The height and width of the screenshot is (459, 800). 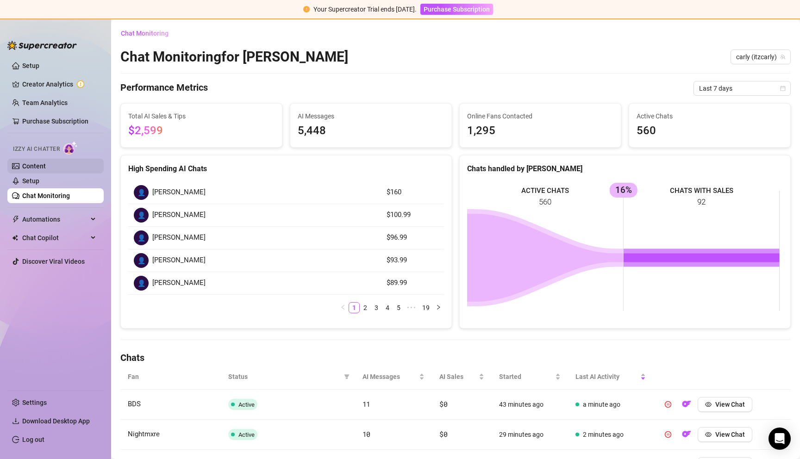 What do you see at coordinates (603, 435) in the screenshot?
I see `span: 2 minutes ago` at bounding box center [603, 435].